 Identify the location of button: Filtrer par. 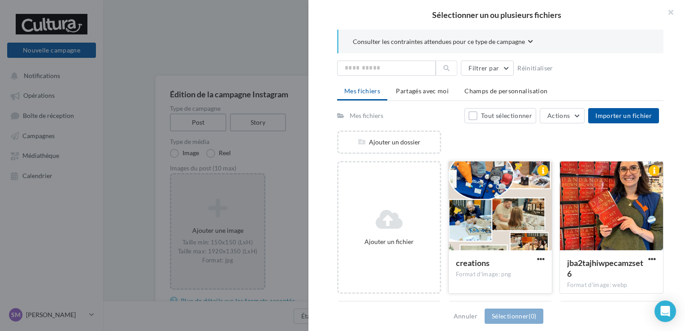
(488, 68).